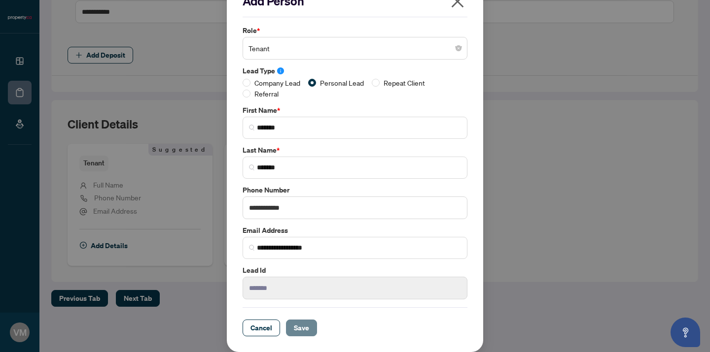  I want to click on span: Save, so click(301, 328).